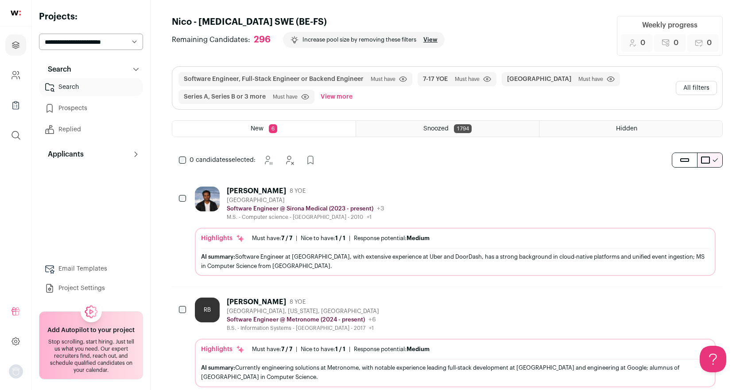 This screenshot has width=744, height=390. Describe the element at coordinates (224, 97) in the screenshot. I see `button: Series A, Series B or 3 more` at that location.